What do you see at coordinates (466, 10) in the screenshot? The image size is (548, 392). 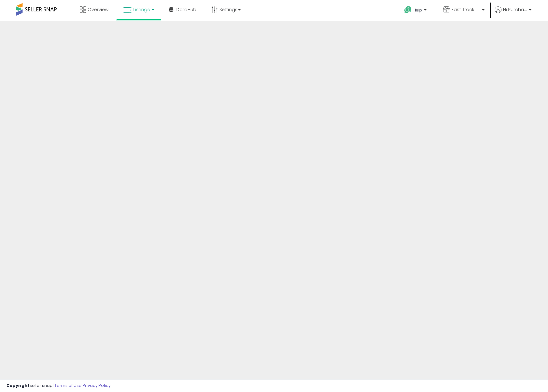 I see `span: Fast Track FBA` at bounding box center [466, 10].